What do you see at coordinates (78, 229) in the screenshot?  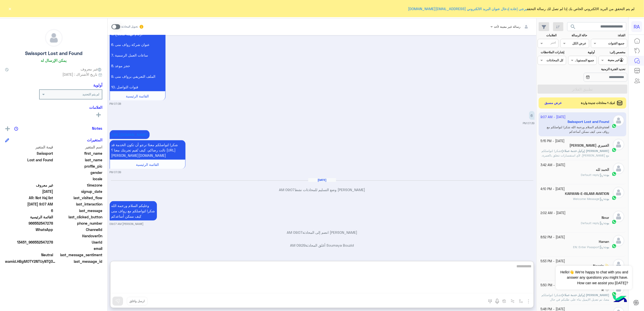 I see `span: ChannelId` at bounding box center [78, 229].